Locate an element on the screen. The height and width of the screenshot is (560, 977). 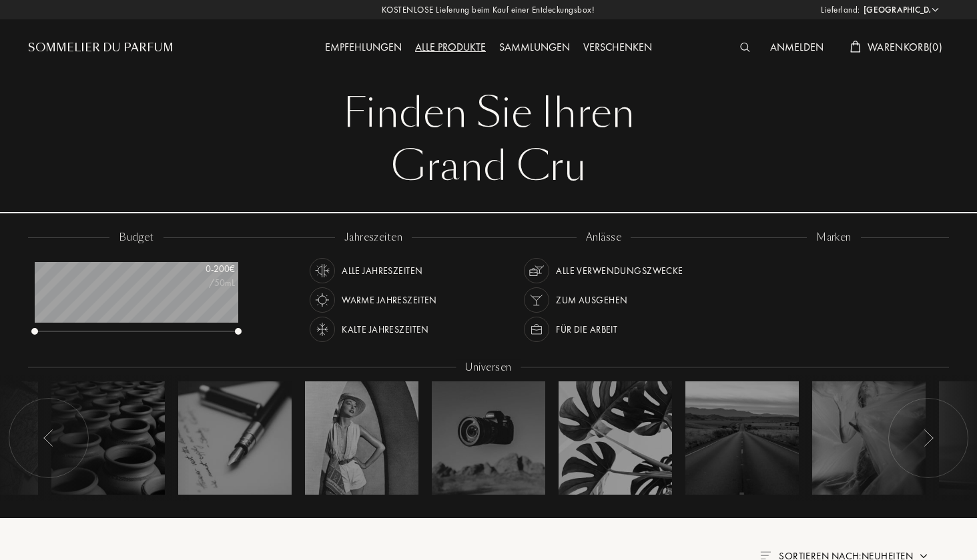
a: Sammlungen is located at coordinates (535, 47).